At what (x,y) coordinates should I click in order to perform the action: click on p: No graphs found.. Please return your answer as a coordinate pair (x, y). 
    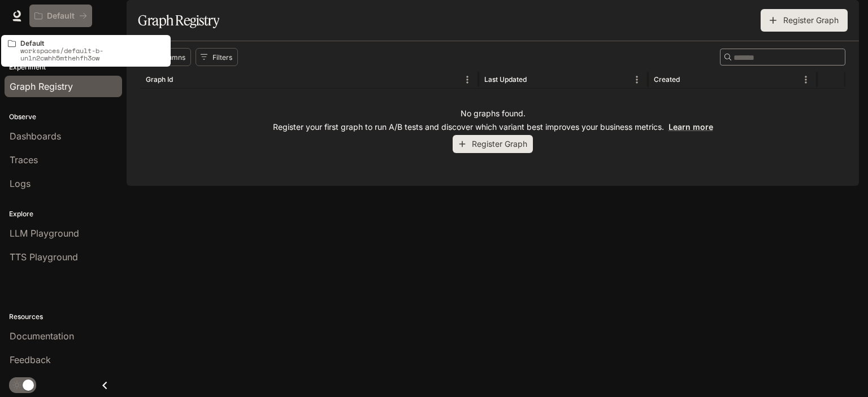
    Looking at the image, I should click on (493, 113).